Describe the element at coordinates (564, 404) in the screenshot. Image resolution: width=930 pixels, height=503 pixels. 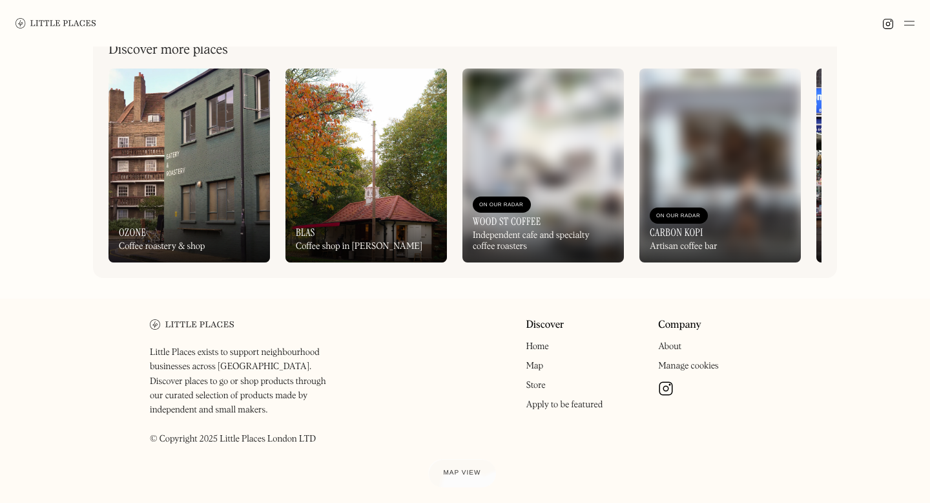
I see `a: Apply to be featured` at that location.